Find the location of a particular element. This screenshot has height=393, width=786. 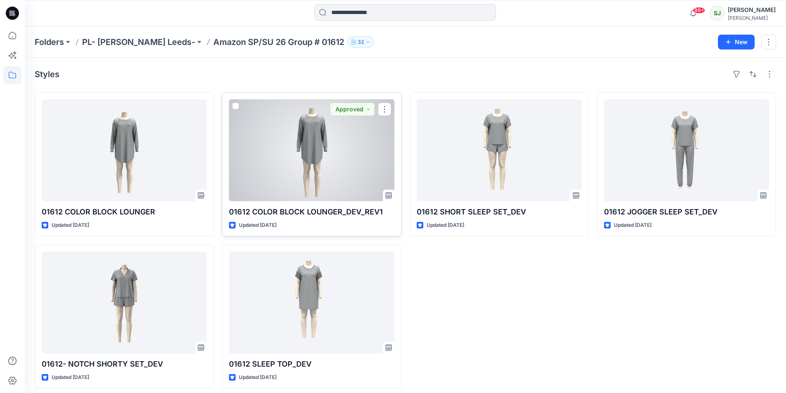

p: 01612 JOGGER SLEEP SET_DEV is located at coordinates (687, 212).